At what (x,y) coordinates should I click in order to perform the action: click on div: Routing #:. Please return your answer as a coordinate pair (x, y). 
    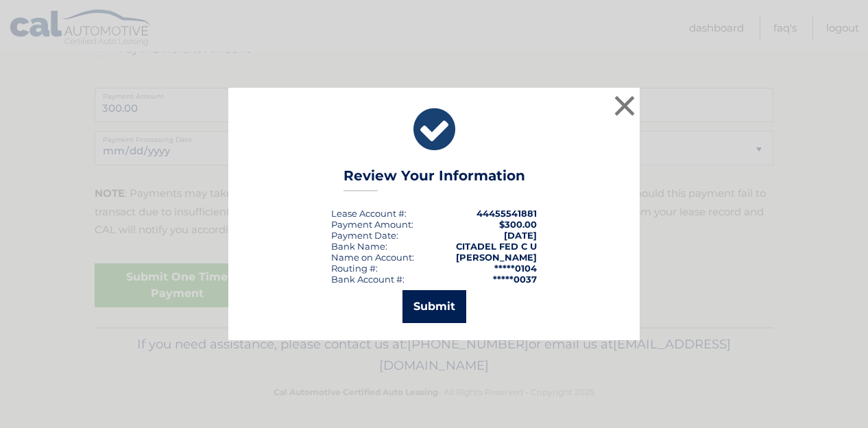
    Looking at the image, I should click on (354, 268).